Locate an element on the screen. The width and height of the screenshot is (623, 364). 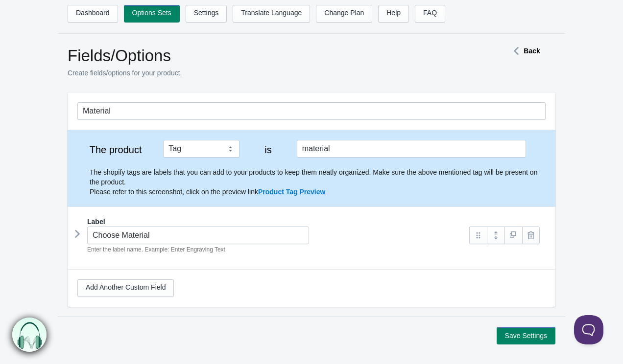
input: General Options Set is located at coordinates (312, 111).